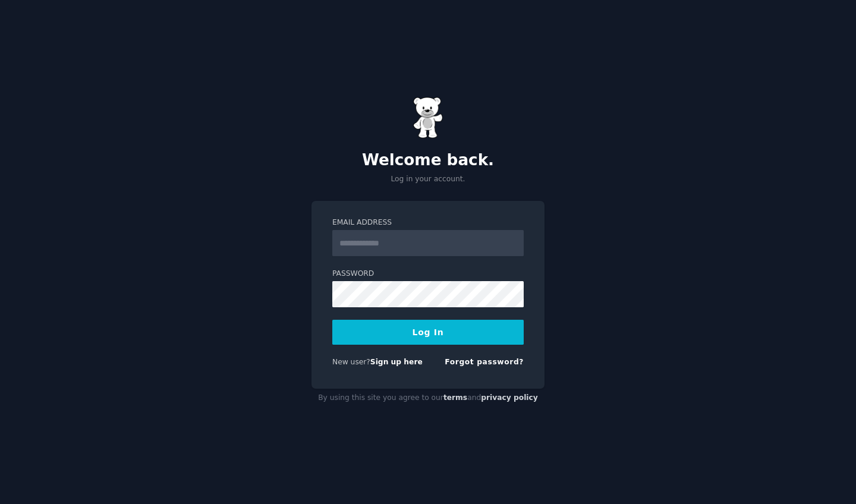 This screenshot has width=856, height=504. Describe the element at coordinates (428, 118) in the screenshot. I see `img: Gummy Bear` at that location.